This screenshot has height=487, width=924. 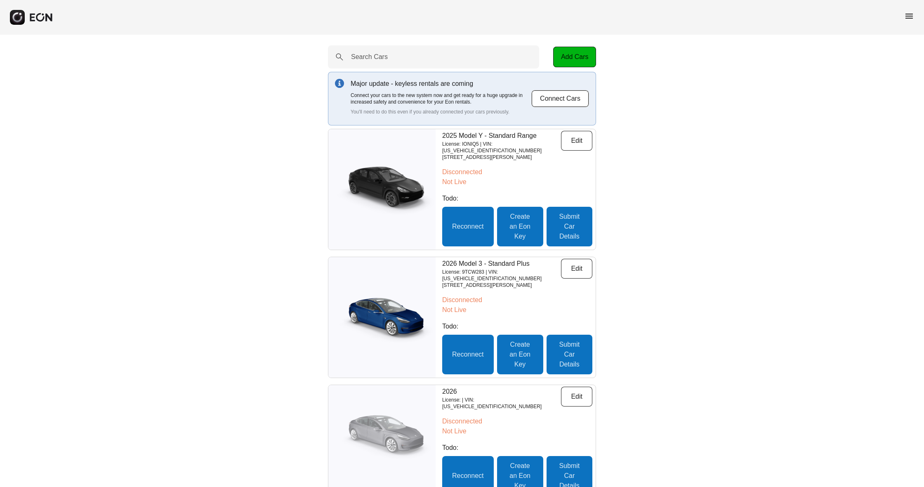 What do you see at coordinates (369, 57) in the screenshot?
I see `label: Search Cars` at bounding box center [369, 57].